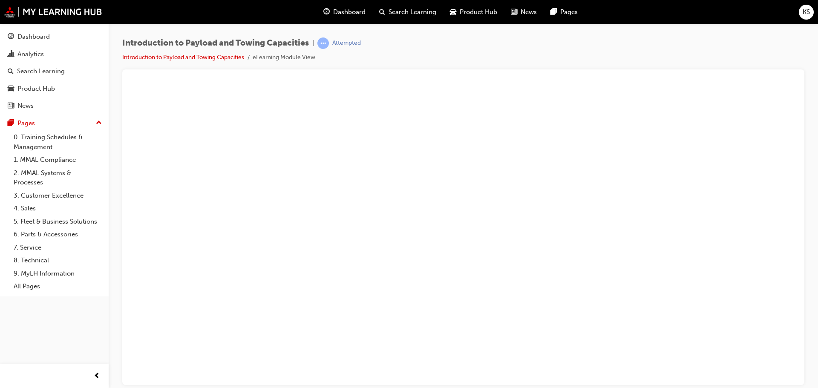  What do you see at coordinates (474, 12) in the screenshot?
I see `a: car-iconProduct Hub` at bounding box center [474, 12].